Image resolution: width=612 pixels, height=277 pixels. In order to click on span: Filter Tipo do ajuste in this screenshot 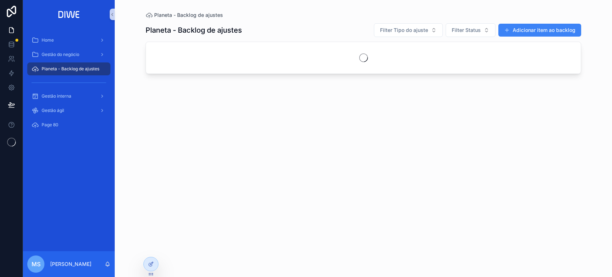, I will do `click(404, 30)`.